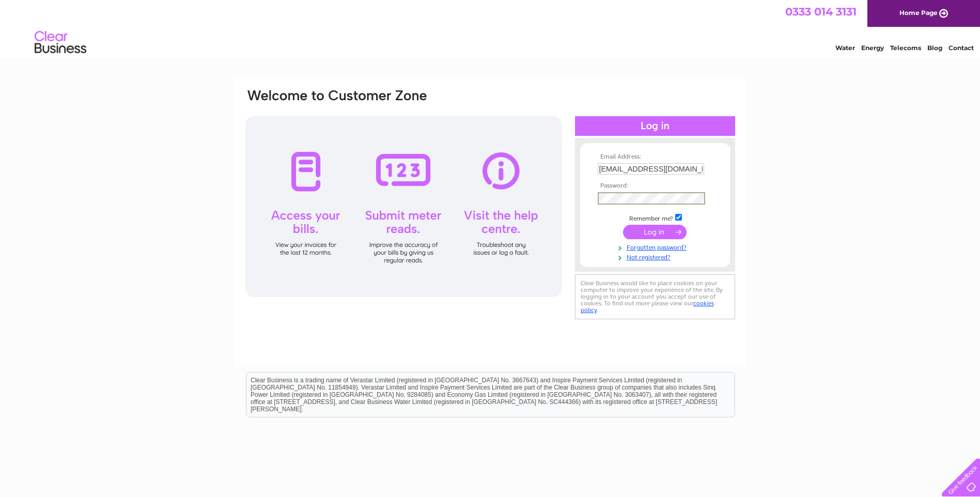  Describe the element at coordinates (821, 12) in the screenshot. I see `a: 0333 014 3131` at that location.